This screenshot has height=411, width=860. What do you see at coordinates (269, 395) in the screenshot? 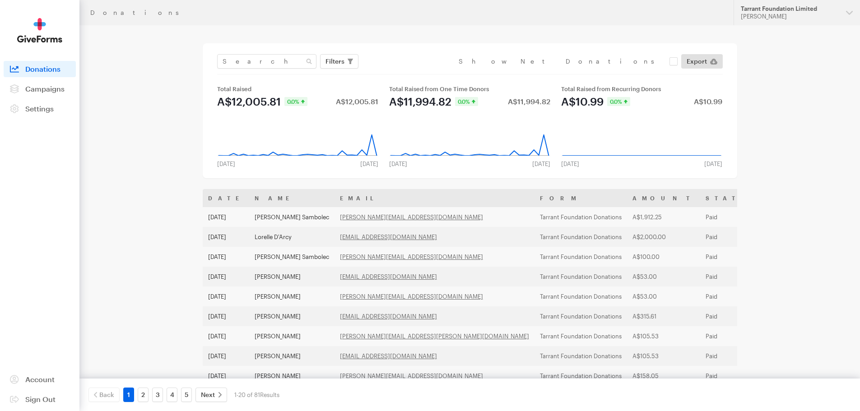
I see `span: Results` at bounding box center [269, 395].